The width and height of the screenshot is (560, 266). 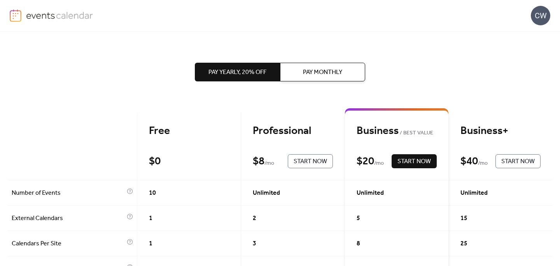 I want to click on div: Professional, so click(x=293, y=131).